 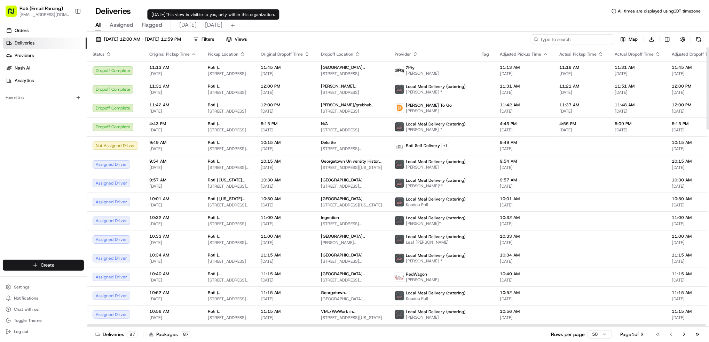 What do you see at coordinates (629, 39) in the screenshot?
I see `button: Map` at bounding box center [629, 39].